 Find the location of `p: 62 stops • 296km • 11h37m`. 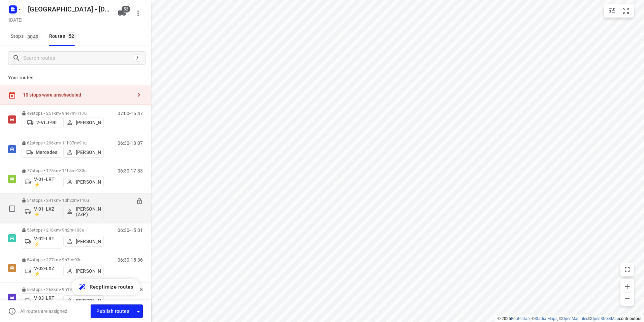

p: 62 stops • 296km • 11h37m is located at coordinates (63, 143).